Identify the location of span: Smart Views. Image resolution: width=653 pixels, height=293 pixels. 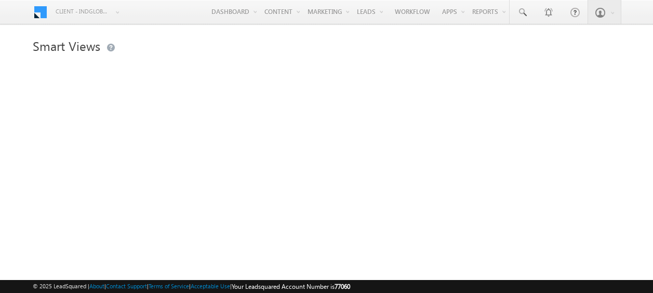
(66, 46).